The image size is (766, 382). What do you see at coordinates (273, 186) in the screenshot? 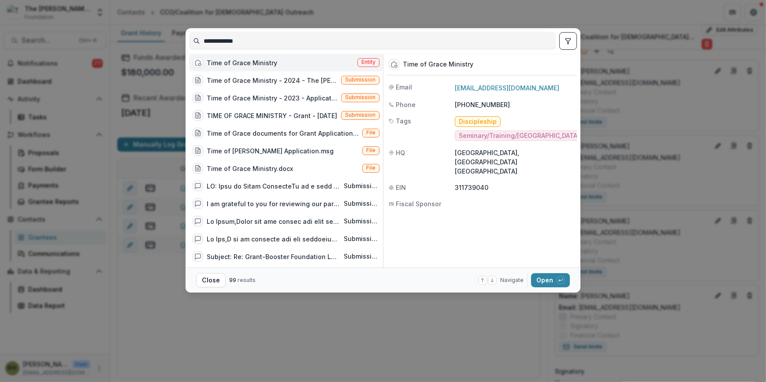
I see `div: LO: Ipsu do Sitam ConsecteTu ad e sedd eiusmodt in utlabor etdo magn aliquaenimad minimve qui nos...` at bounding box center [273, 186].